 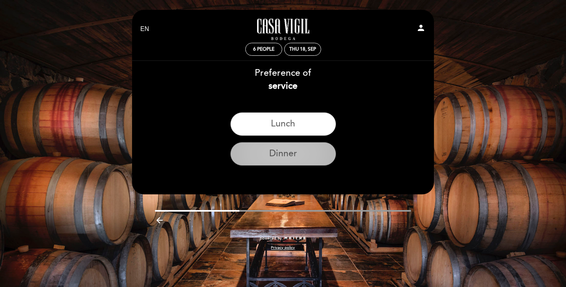 What do you see at coordinates (283, 29) in the screenshot?
I see `a: Casa Vigil - Restaurante` at bounding box center [283, 29].